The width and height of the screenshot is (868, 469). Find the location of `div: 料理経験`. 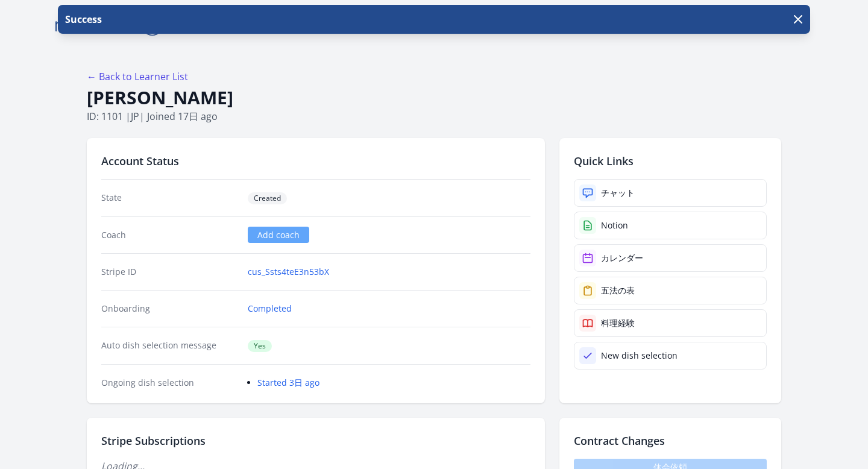

div: 料理経験 is located at coordinates (618, 323).